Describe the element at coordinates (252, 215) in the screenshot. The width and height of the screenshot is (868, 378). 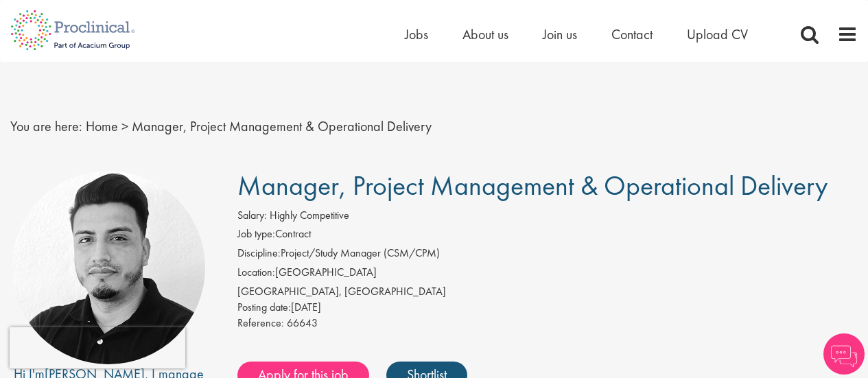
I see `label: Salary:` at that location.